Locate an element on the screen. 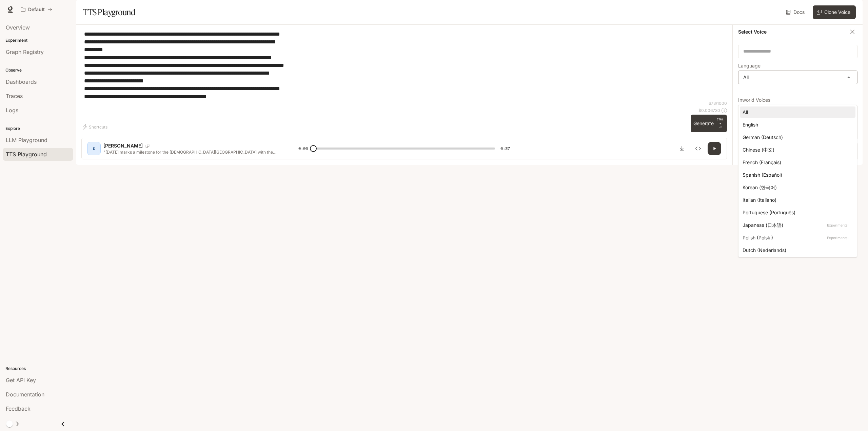  div: French (Français) is located at coordinates (797, 162).